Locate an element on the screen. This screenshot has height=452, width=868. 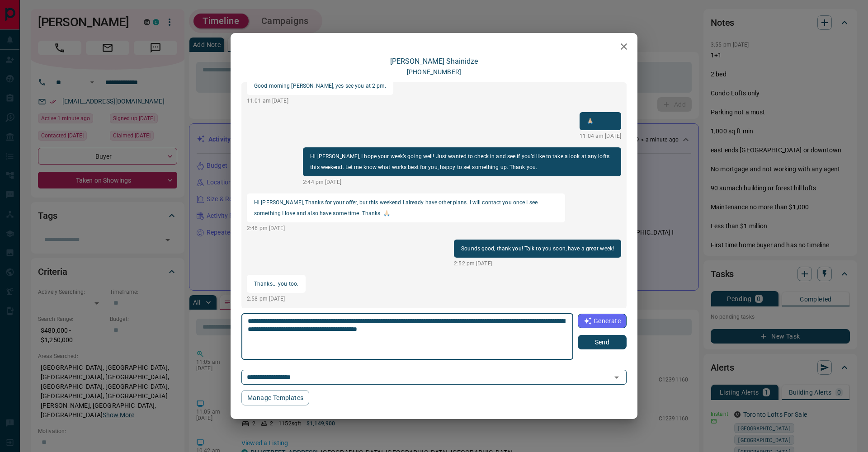
button: Open is located at coordinates (617, 377).